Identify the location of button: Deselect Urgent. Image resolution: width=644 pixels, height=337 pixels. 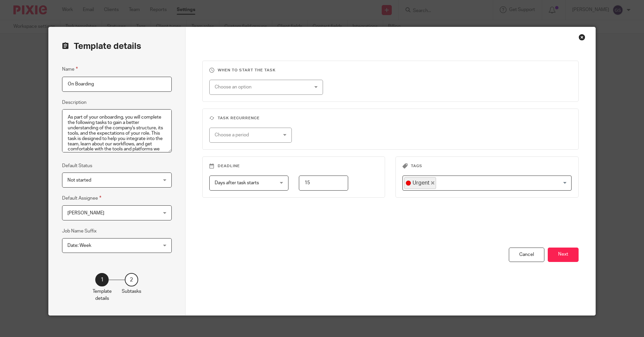
(433, 183).